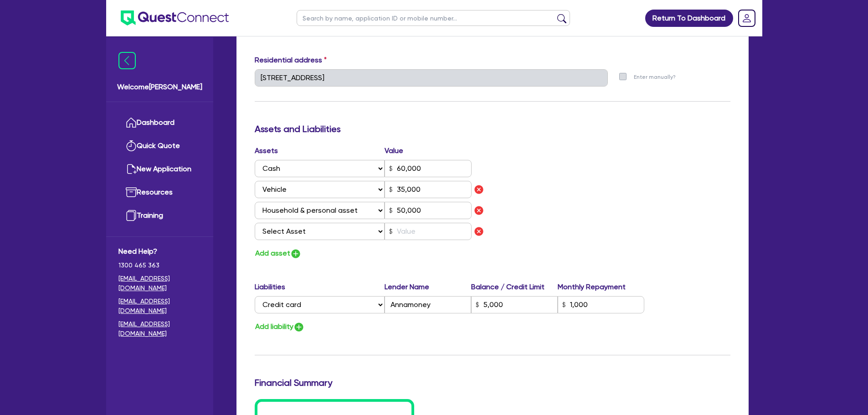 This screenshot has width=868, height=415. I want to click on a: Dashboard, so click(159, 123).